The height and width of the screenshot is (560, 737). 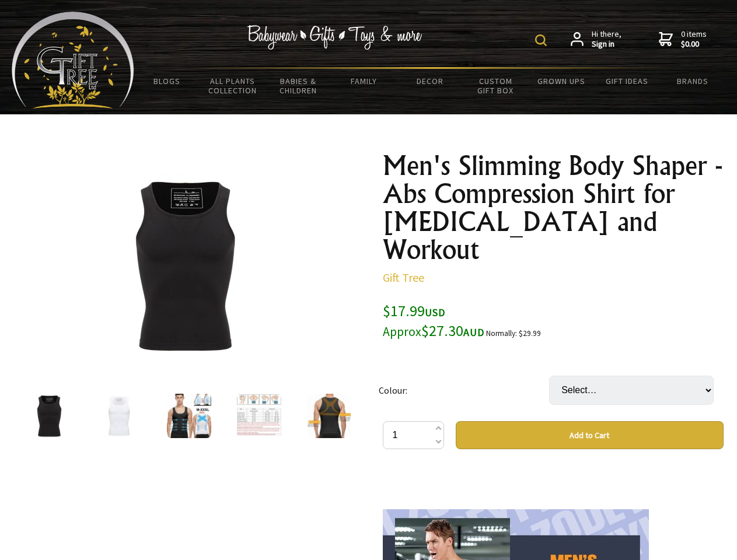 I want to click on span: $17.99 $27.30, so click(x=433, y=320).